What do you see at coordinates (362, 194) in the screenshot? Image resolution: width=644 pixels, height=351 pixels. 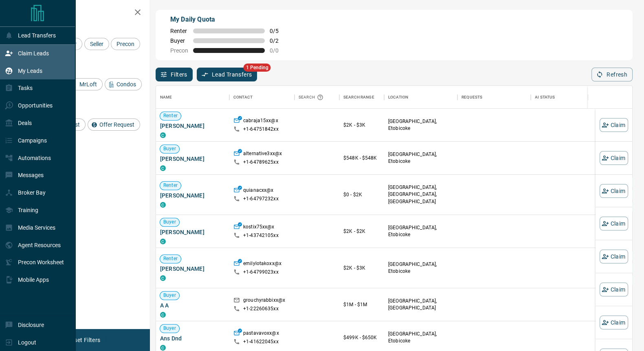 I see `p: $0 - $2K` at bounding box center [362, 194].